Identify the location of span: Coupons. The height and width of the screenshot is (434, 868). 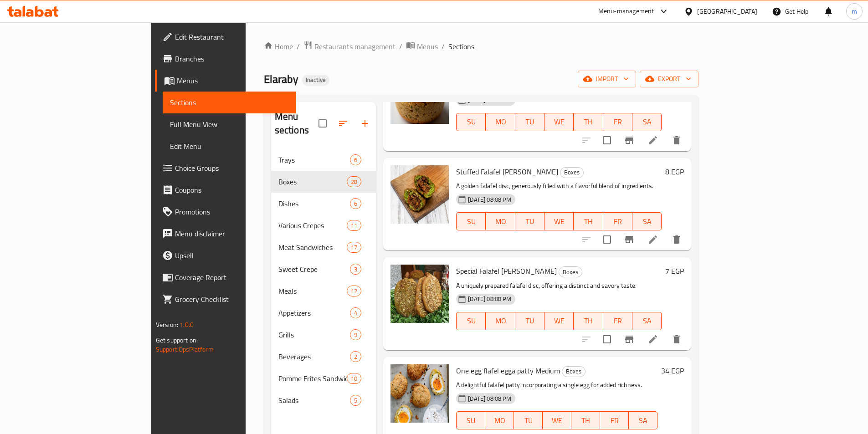
(232, 190).